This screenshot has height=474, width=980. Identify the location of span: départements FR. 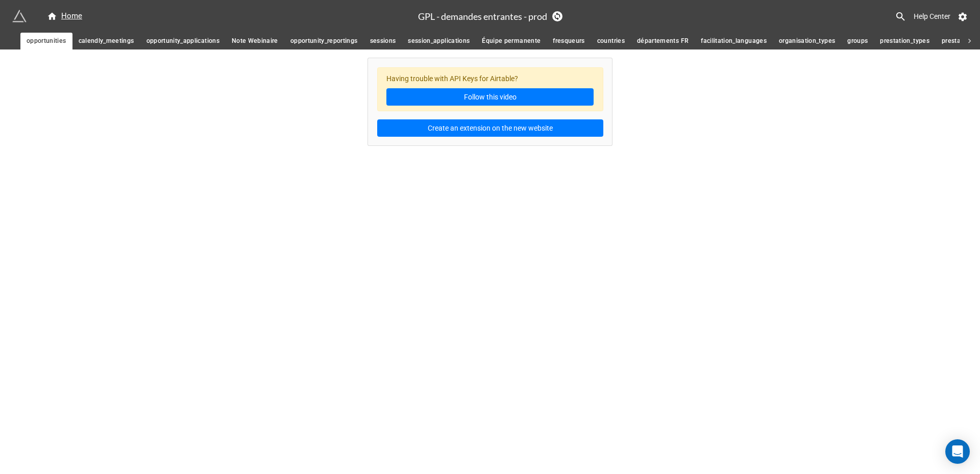
(663, 41).